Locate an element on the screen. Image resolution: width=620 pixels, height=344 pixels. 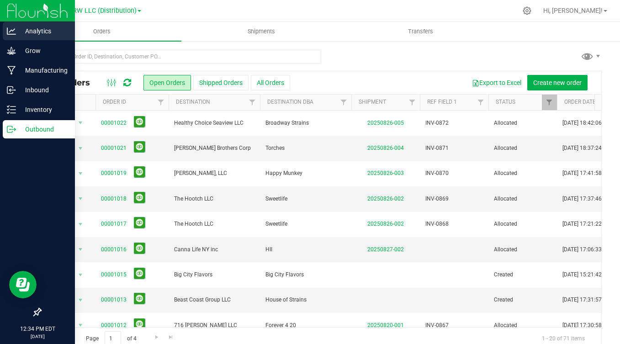
span: INV-0872 is located at coordinates (437, 123).